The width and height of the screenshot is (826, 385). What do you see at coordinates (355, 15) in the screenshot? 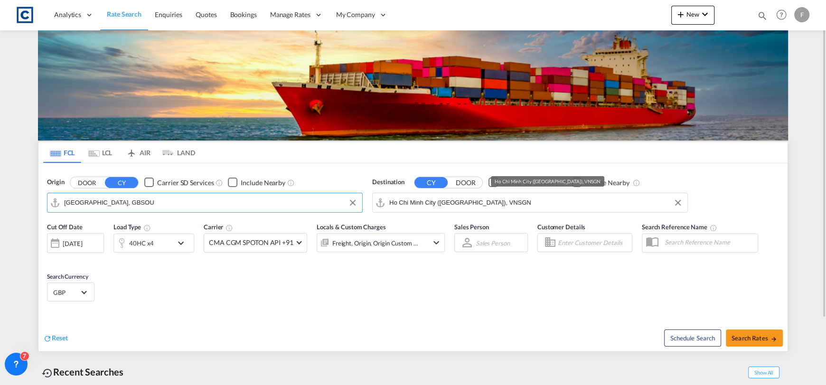
I see `span: My Company` at bounding box center [355, 15].